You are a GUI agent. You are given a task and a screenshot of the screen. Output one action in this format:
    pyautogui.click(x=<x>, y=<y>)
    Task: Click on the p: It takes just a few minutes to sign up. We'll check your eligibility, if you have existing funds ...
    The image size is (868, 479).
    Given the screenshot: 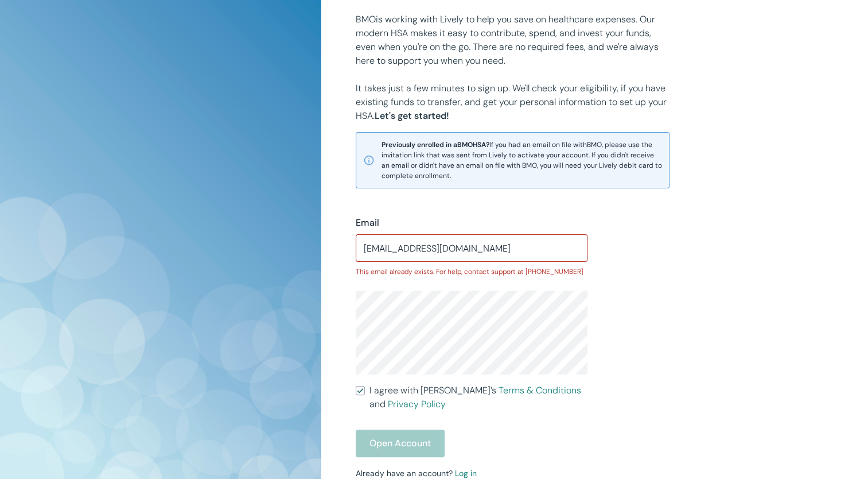 What is the action you would take?
    pyautogui.click(x=513, y=102)
    